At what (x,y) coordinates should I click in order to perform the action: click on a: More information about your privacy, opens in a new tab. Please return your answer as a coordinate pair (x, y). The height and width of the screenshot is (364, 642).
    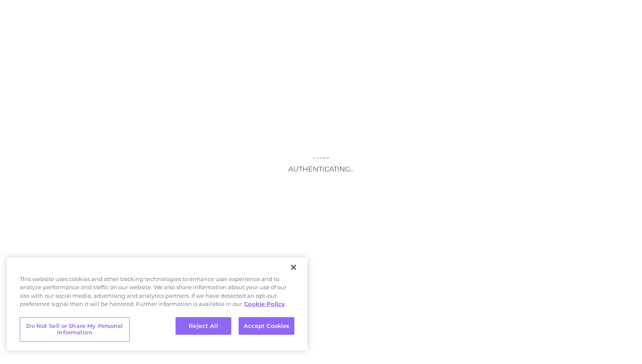
    Looking at the image, I should click on (264, 304).